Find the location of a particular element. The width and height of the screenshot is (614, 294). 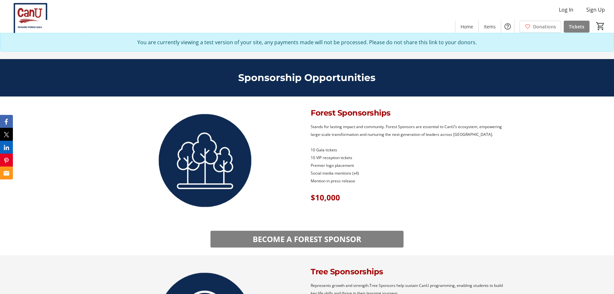

span: Mention in press release is located at coordinates (333, 180).